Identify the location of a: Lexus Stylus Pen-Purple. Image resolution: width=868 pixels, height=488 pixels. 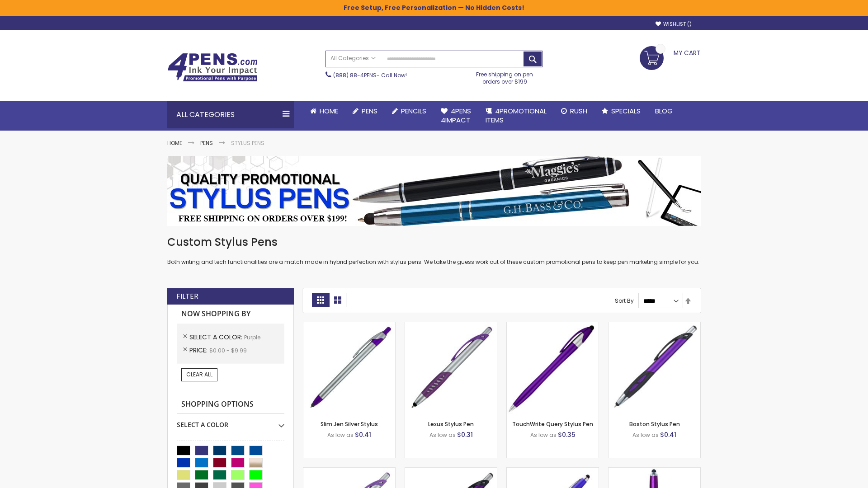
(451, 325).